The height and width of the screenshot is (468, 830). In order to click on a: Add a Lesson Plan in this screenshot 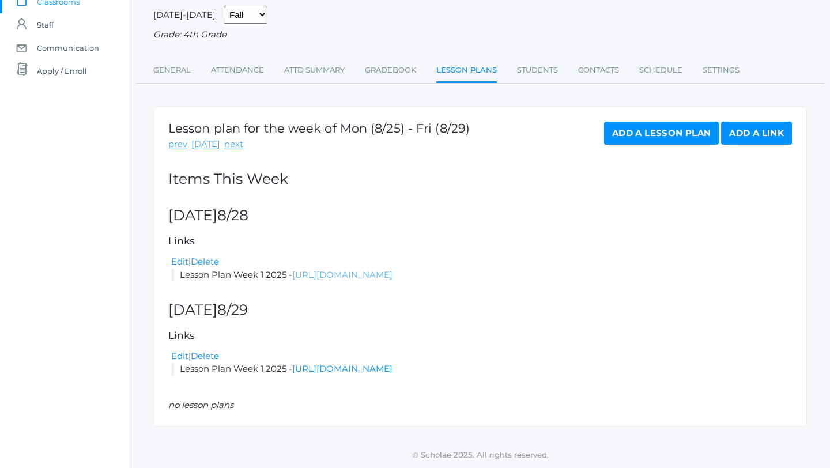, I will do `click(661, 133)`.